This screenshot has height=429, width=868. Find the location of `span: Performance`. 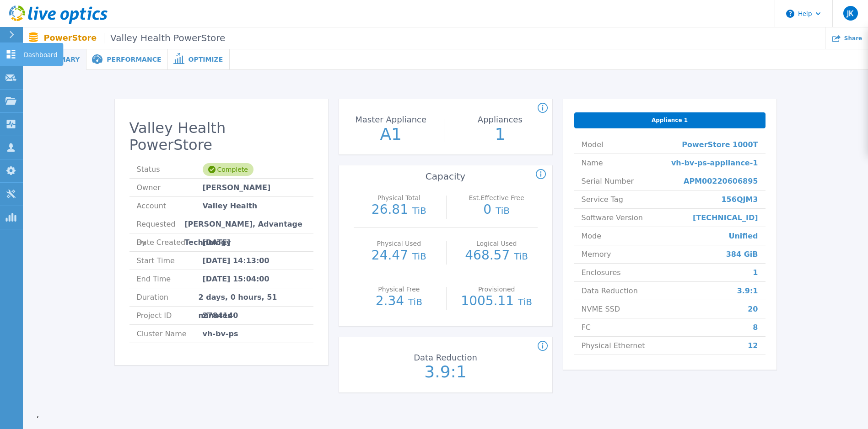

span: Performance is located at coordinates (134, 59).